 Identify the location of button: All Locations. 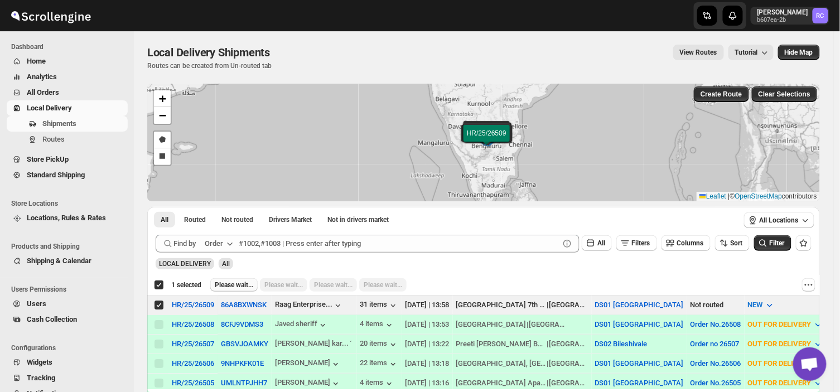
(779, 220).